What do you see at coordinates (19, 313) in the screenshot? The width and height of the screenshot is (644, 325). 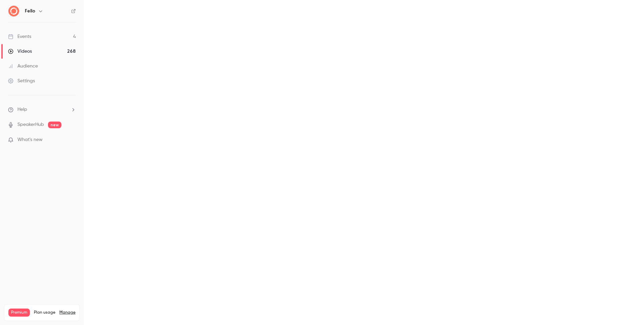 I see `span: Premium` at bounding box center [19, 313].